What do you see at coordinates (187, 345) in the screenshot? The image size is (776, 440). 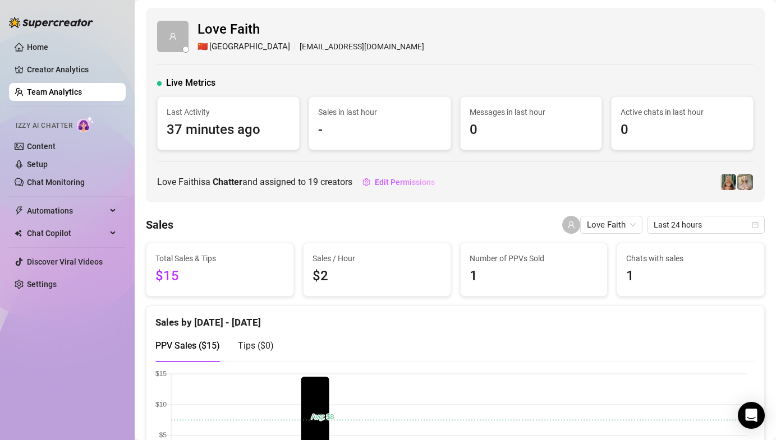 I see `span: PPV Sales ( $15 )` at bounding box center [187, 345].